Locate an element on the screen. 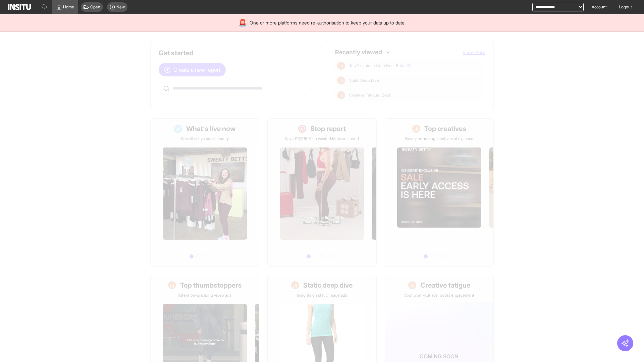 This screenshot has height=362, width=644. img: Logo is located at coordinates (20, 7).